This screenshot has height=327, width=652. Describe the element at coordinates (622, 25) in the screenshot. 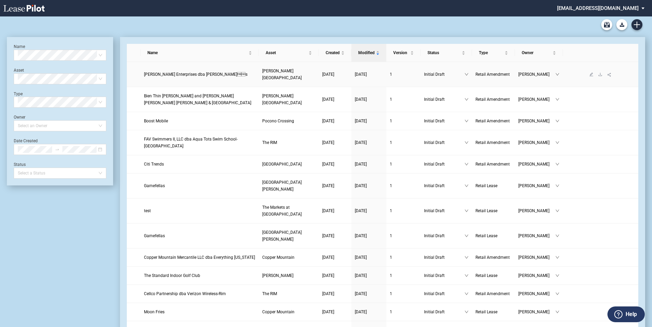

I see `button: Download Blank Form` at that location.